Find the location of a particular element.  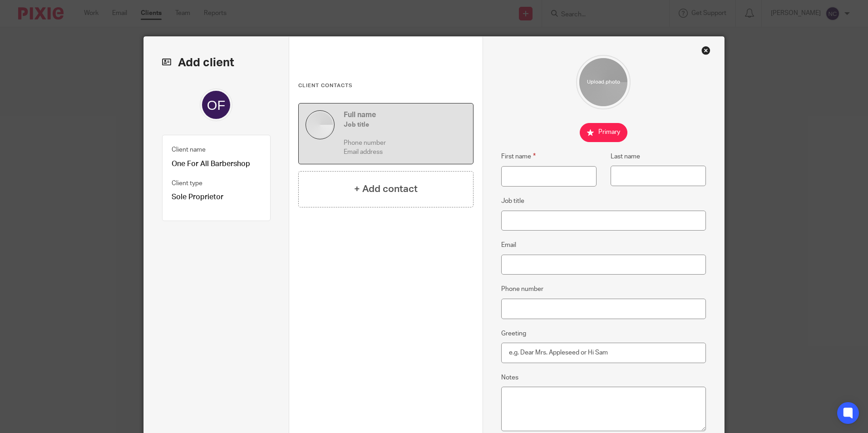

label: Email is located at coordinates (508, 245).